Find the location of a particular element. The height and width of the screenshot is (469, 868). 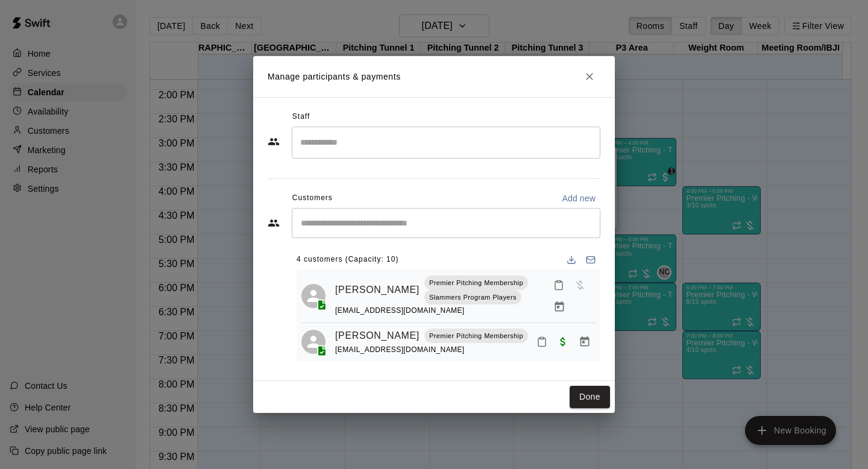

button: Close is located at coordinates (589, 76).